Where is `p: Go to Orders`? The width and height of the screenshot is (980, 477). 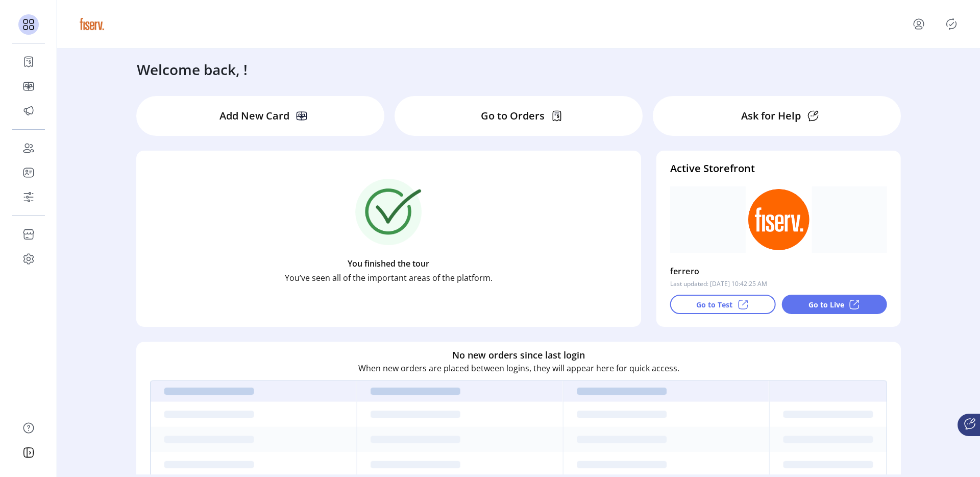 p: Go to Orders is located at coordinates (513, 116).